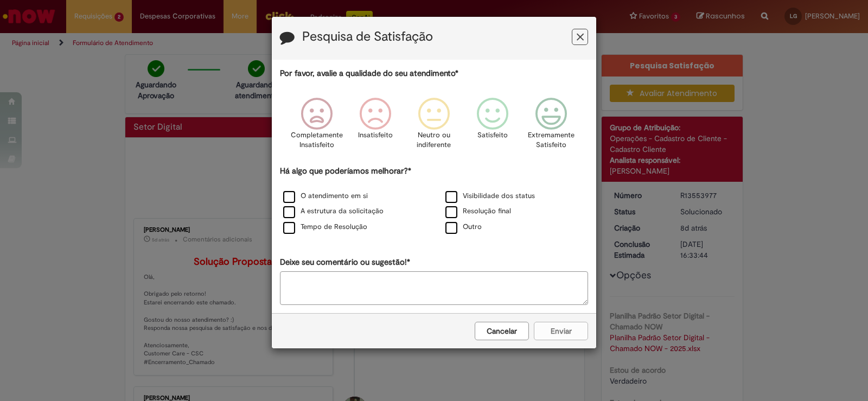 The width and height of the screenshot is (868, 401). I want to click on div: Satisfeito, so click(492, 127).